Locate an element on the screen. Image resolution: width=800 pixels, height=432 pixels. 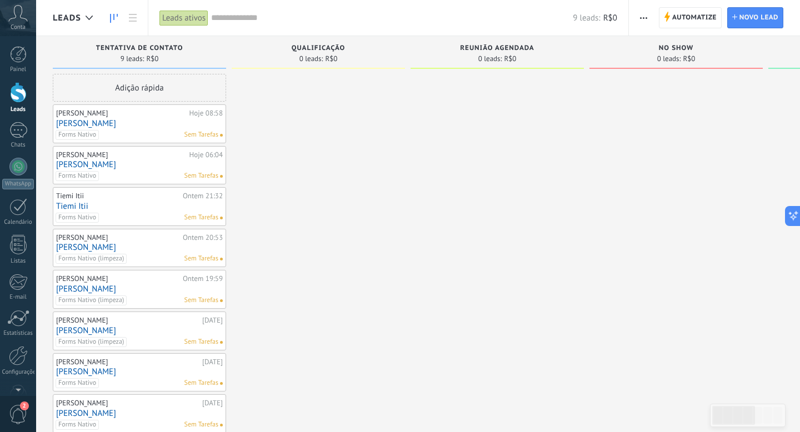
div: Reunião Agendada is located at coordinates (497, 49).